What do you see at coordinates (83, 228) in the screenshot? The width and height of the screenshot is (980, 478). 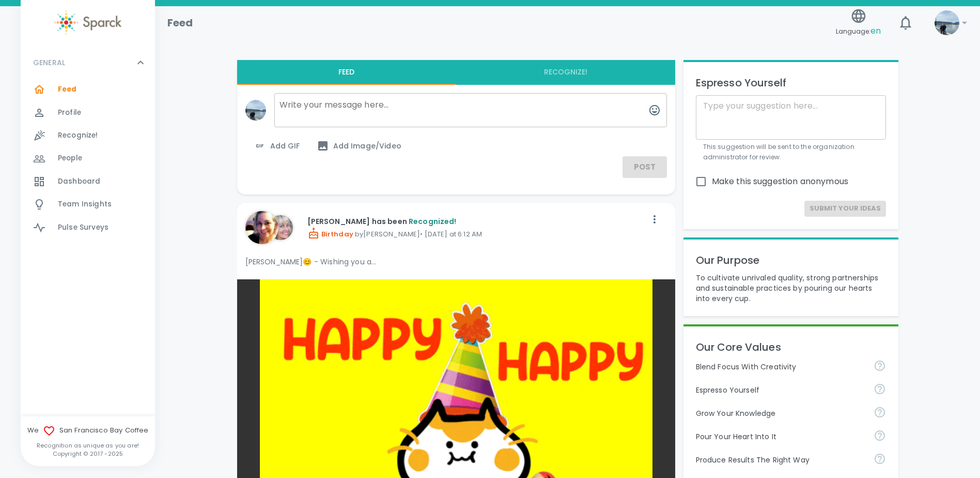 I see `span: Pulse Surveys` at bounding box center [83, 228].